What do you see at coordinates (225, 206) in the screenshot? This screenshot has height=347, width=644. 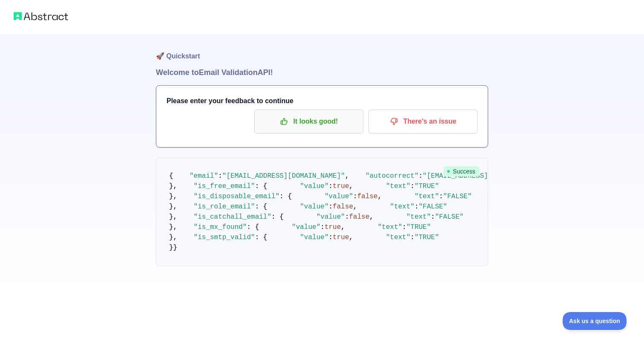 I see `span: "is_role_email"` at bounding box center [225, 206].